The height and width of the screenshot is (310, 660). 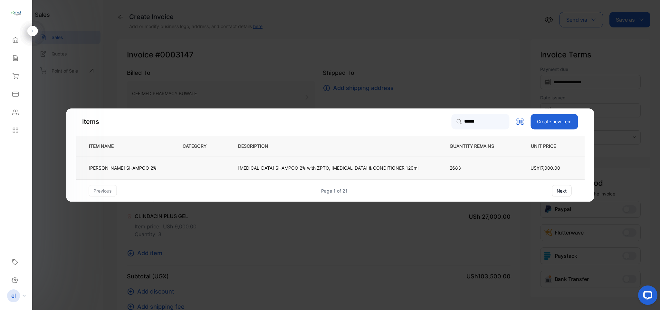 I want to click on button: Open LiveChat chat widget, so click(x=15, y=12).